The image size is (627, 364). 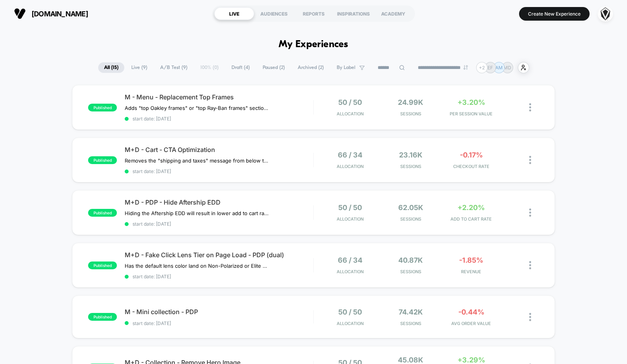 I want to click on img: Visually logo, so click(x=20, y=14).